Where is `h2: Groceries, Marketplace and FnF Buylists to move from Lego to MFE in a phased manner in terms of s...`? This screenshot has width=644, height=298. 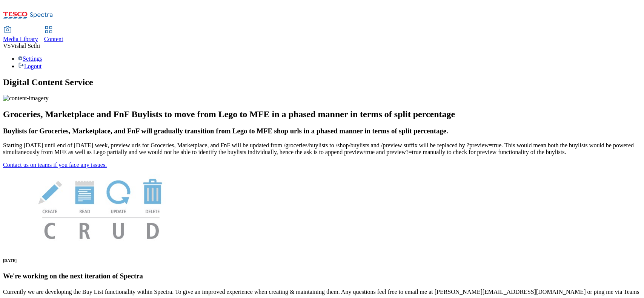 h2: Groceries, Marketplace and FnF Buylists to move from Lego to MFE in a phased manner in terms of s... is located at coordinates (322, 114).